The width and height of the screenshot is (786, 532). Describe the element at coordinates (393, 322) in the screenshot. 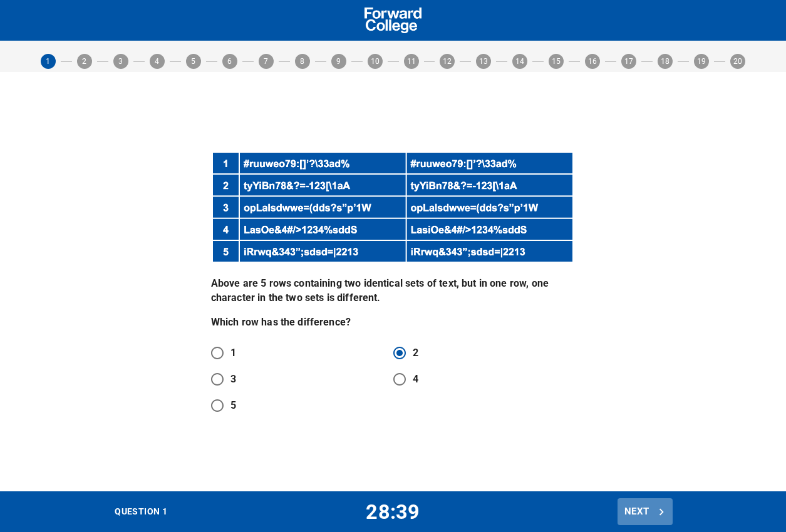

I see `p: Which row has the difference?` at that location.